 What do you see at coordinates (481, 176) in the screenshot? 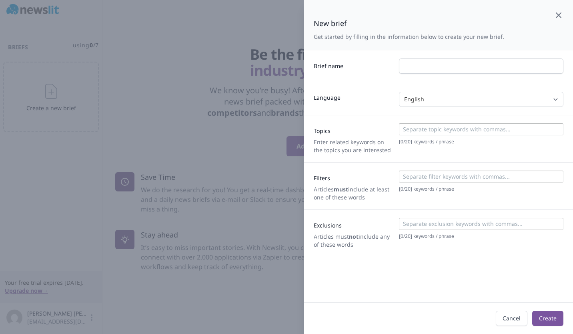
I see `input: Separate filter keywords with commas...` at bounding box center [481, 176].